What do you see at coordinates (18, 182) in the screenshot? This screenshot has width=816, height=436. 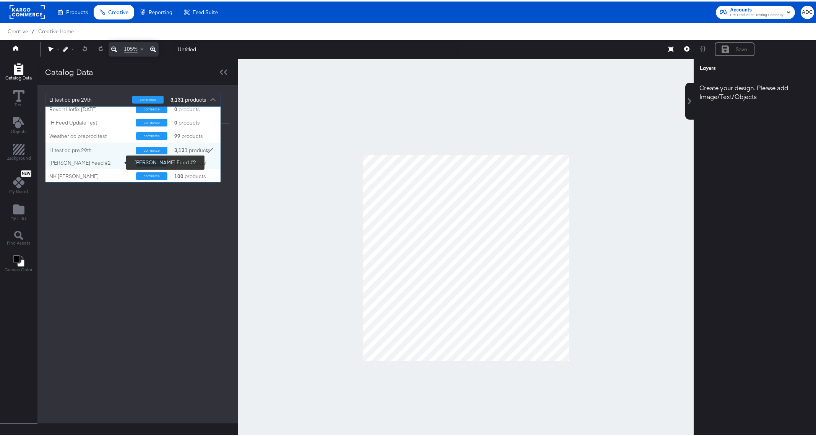 I see `button: NewMy Brand` at bounding box center [18, 182].